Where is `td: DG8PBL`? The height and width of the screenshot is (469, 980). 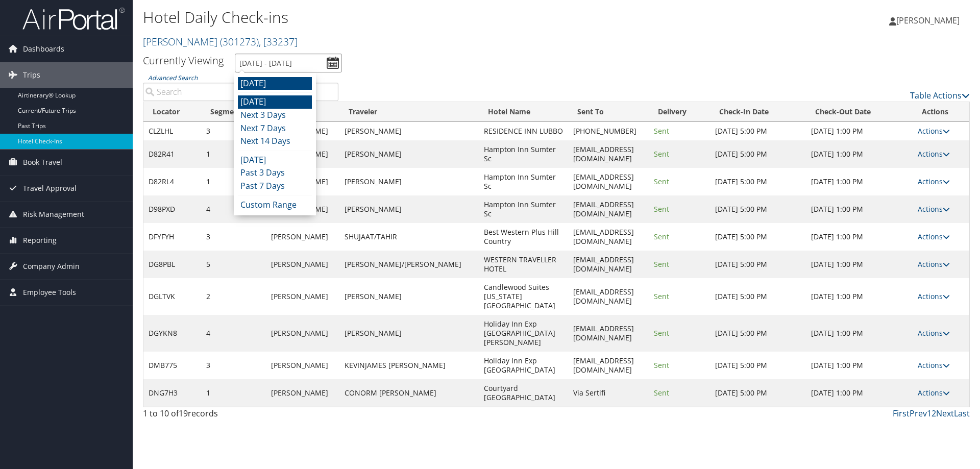 td: DG8PBL is located at coordinates (172, 264).